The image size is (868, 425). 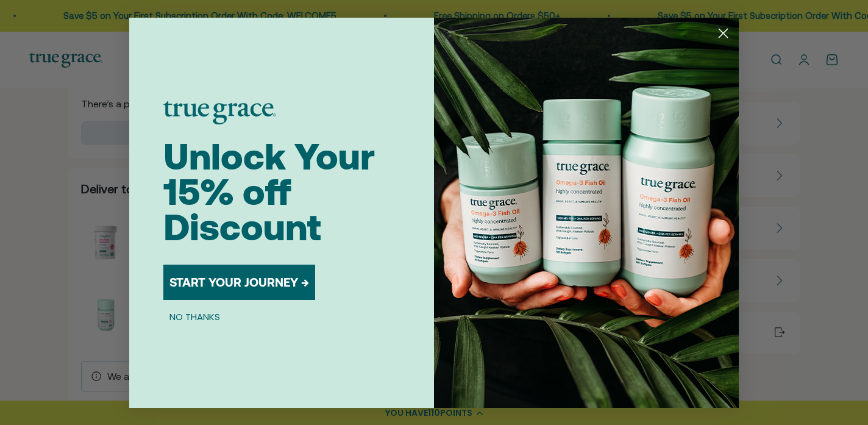 I want to click on span: Unlock Your 15% off Discount, so click(x=269, y=191).